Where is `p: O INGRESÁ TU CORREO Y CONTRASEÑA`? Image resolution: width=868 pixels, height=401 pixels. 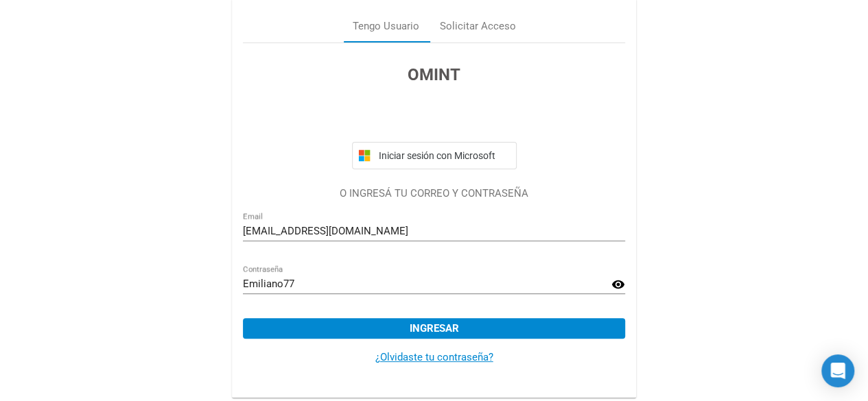 p: O INGRESÁ TU CORREO Y CONTRASEÑA is located at coordinates (434, 194).